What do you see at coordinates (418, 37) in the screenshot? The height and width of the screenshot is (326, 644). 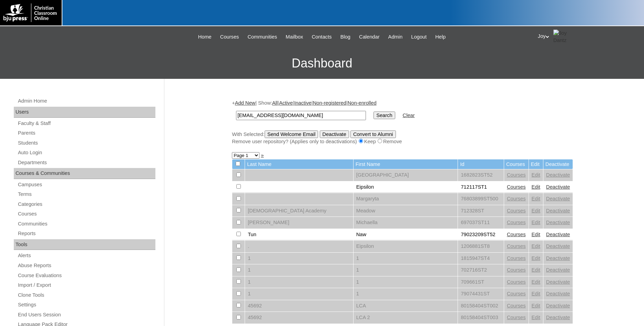 I see `a: Logout` at bounding box center [418, 37].